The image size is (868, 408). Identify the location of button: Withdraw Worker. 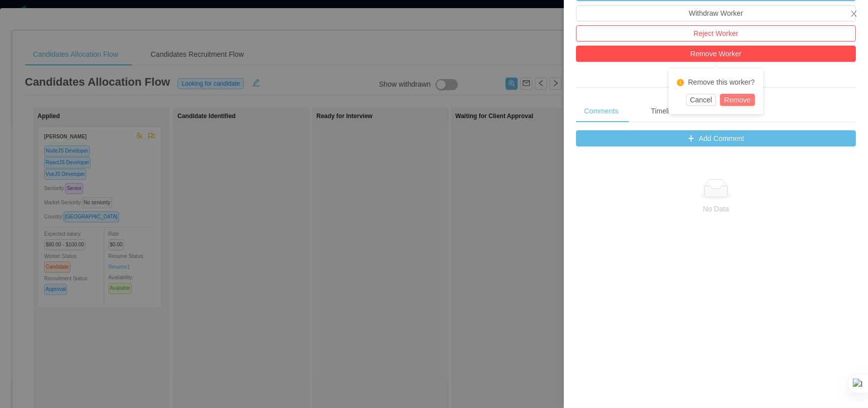
(716, 13).